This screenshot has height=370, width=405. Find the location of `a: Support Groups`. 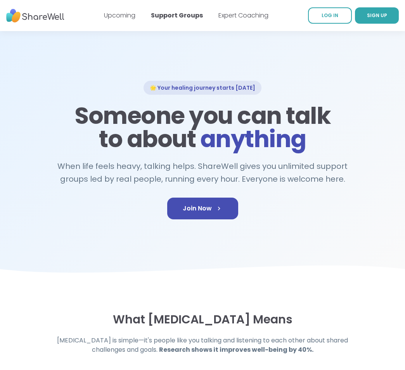

a: Support Groups is located at coordinates (177, 15).